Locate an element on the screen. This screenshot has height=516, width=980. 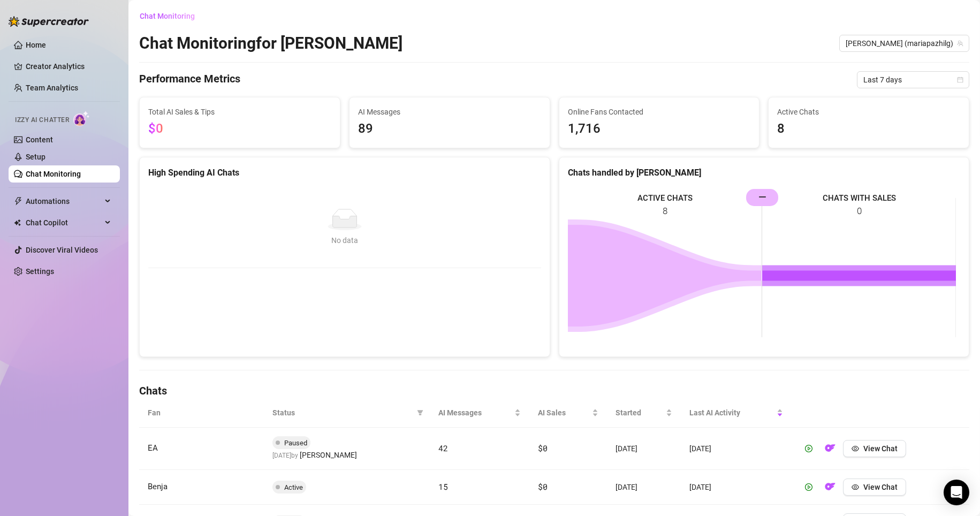
span: 89 is located at coordinates (450, 129).